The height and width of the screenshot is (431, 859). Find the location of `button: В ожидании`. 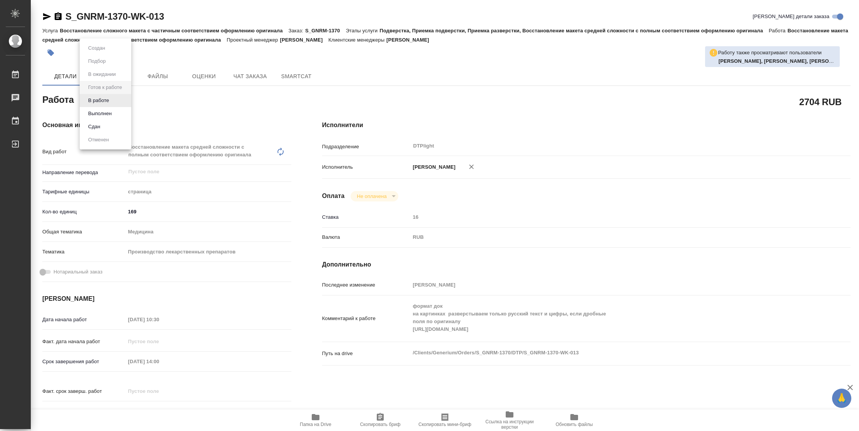

button: В ожидании is located at coordinates (102, 74).